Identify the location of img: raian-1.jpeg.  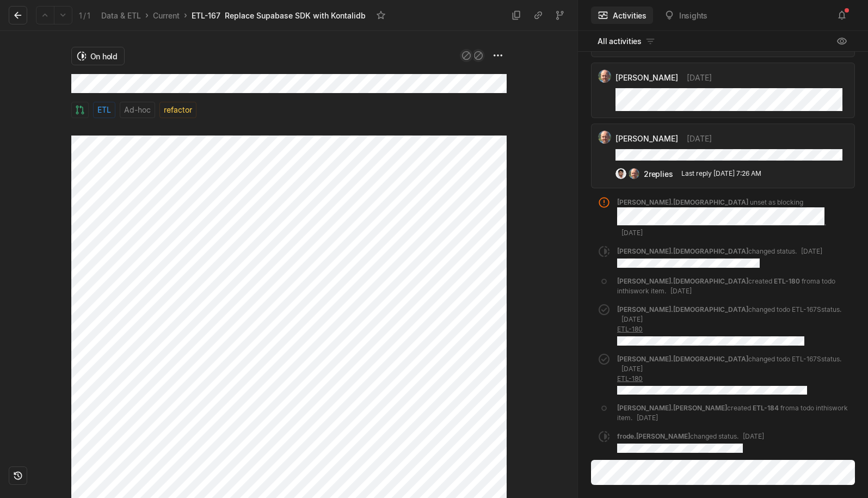
(620, 173).